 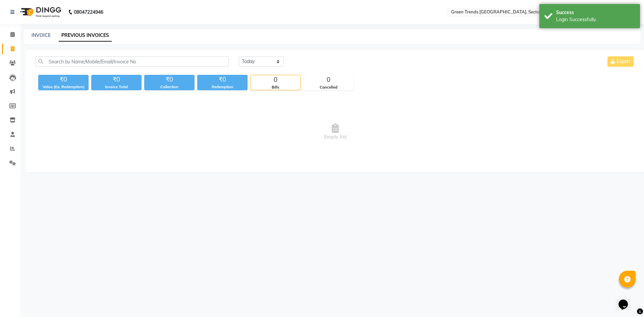 I want to click on span: Empty list, so click(x=335, y=132).